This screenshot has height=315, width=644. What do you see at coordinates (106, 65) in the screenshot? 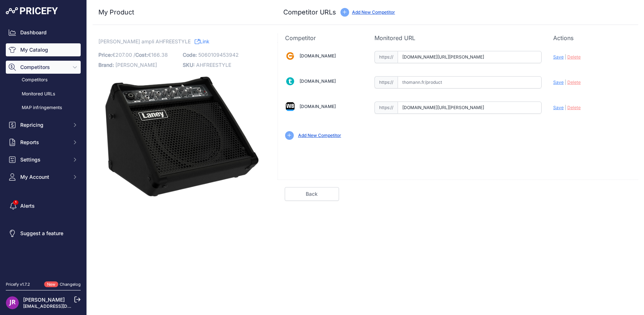
I see `span: Brand:` at bounding box center [106, 65].